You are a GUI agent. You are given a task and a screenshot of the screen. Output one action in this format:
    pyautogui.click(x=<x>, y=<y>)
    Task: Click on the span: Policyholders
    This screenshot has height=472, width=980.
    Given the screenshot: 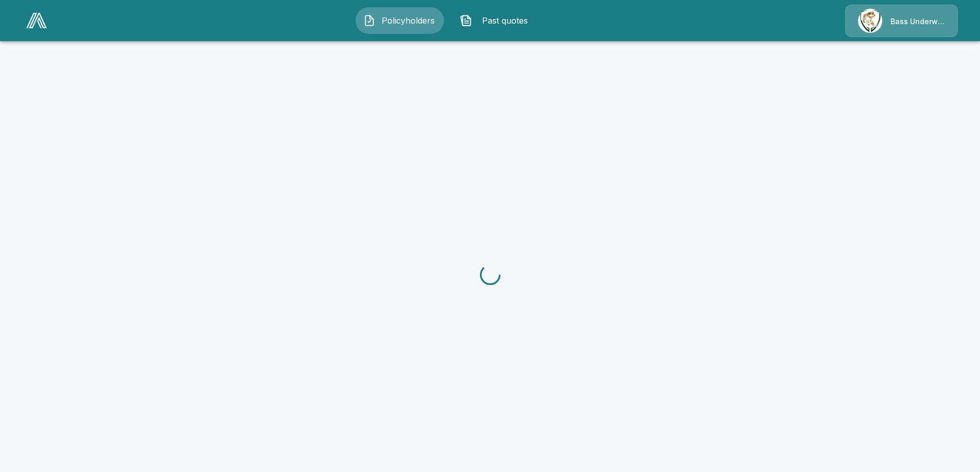 What is the action you would take?
    pyautogui.click(x=408, y=21)
    